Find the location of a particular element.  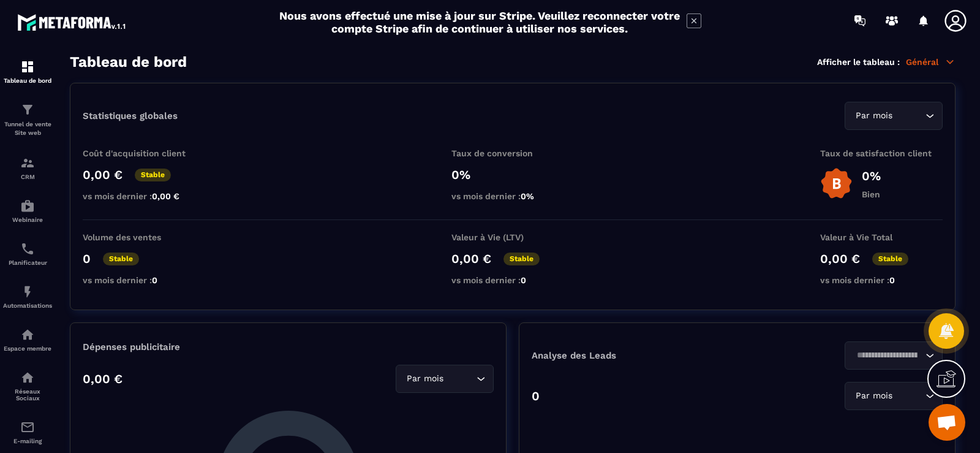

p: Coût d'acquisition client is located at coordinates (144, 153).